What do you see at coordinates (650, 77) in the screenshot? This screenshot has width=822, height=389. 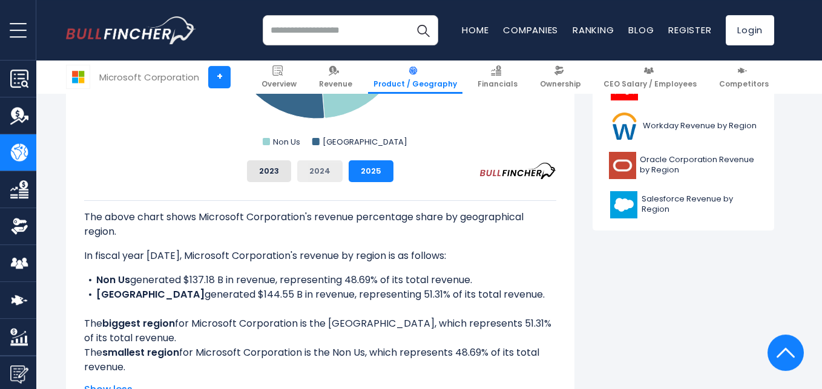 I see `a: CEO Salary / Employees` at bounding box center [650, 77].